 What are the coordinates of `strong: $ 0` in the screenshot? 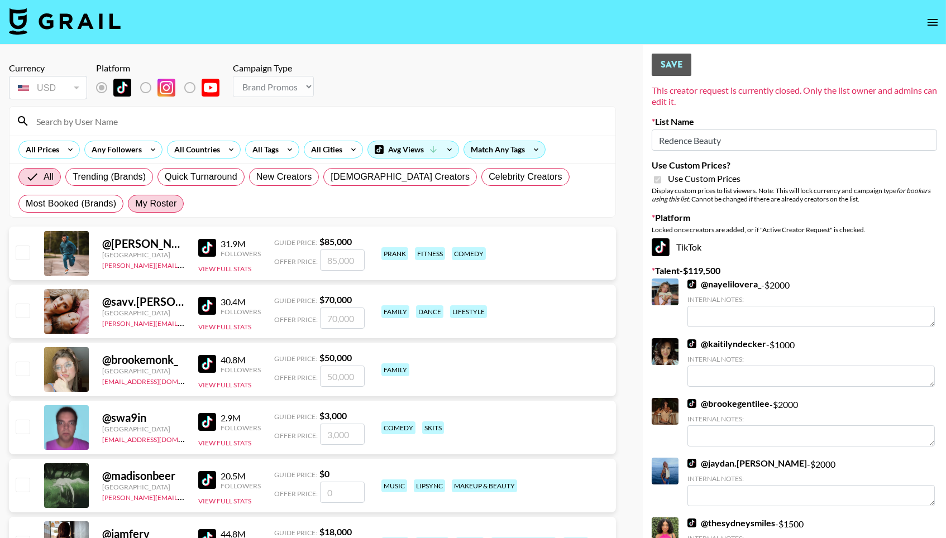 It's located at (325, 474).